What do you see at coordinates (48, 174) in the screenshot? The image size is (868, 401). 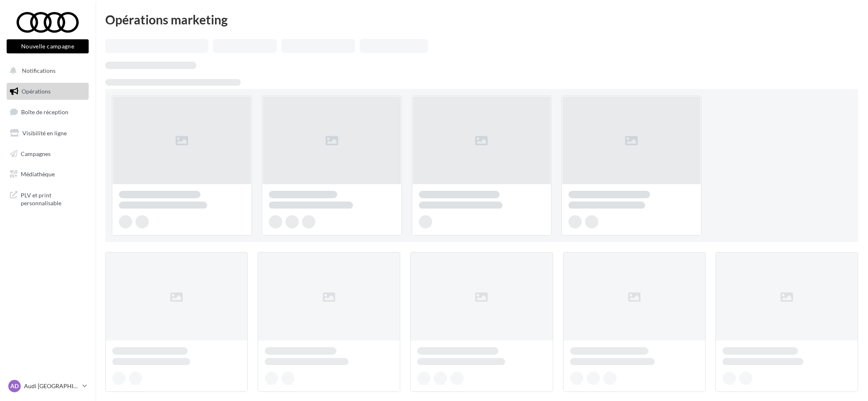 I see `a: Médiathèque` at bounding box center [48, 174].